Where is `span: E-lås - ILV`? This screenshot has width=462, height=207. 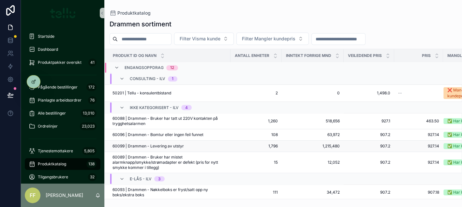
span: E-lås - ILV is located at coordinates (141, 179).